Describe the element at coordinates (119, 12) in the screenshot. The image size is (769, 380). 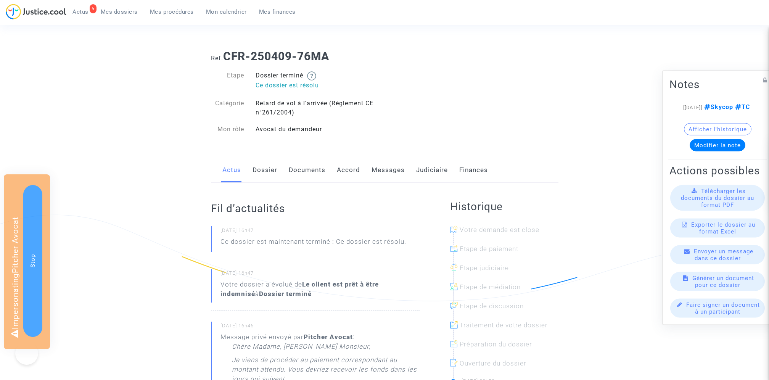
I see `span: Mes dossiers` at that location.